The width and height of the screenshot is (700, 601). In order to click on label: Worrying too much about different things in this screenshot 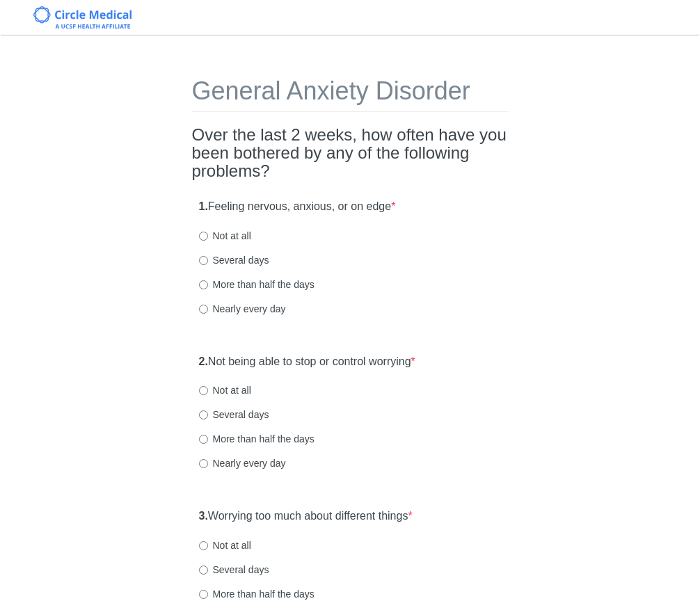, I will do `click(305, 516)`.